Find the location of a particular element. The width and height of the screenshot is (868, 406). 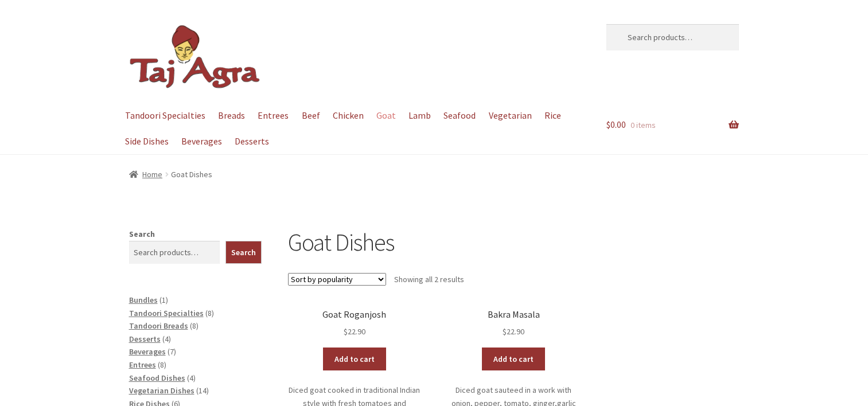

a: Home is located at coordinates (146, 174).